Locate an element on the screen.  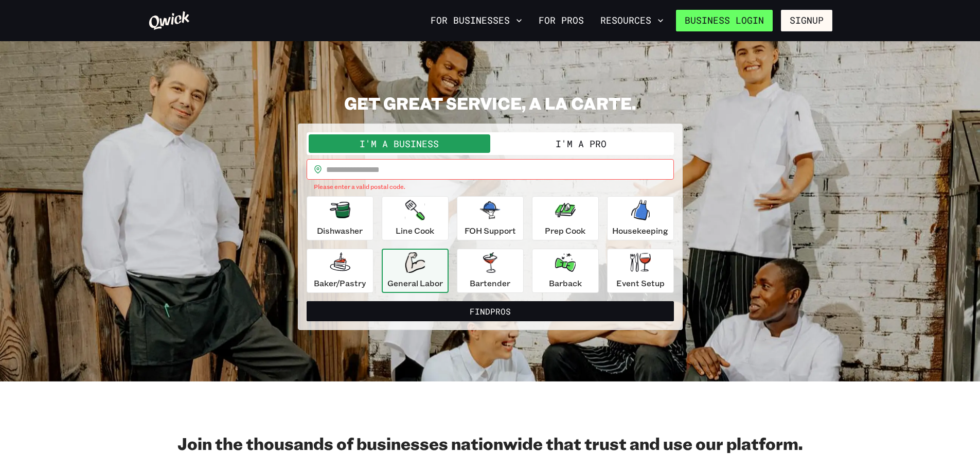
h2: GET GREAT SERVICE, A LA CARTE. is located at coordinates (490, 103).